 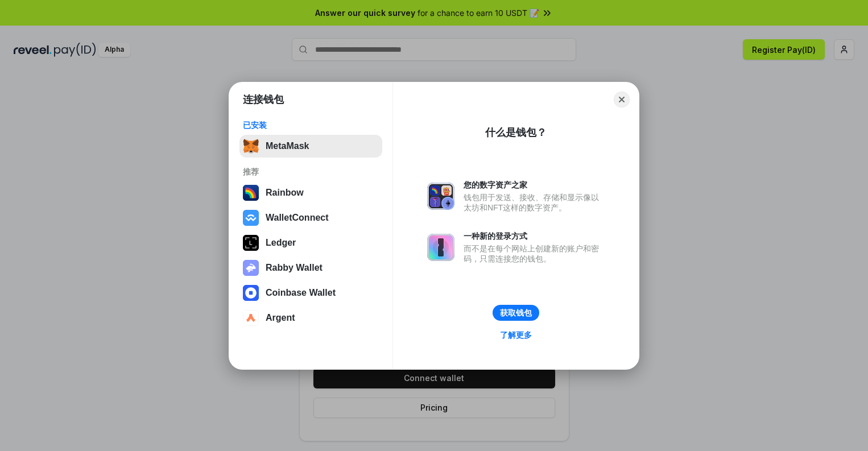 I want to click on div: 已安装, so click(x=310, y=125).